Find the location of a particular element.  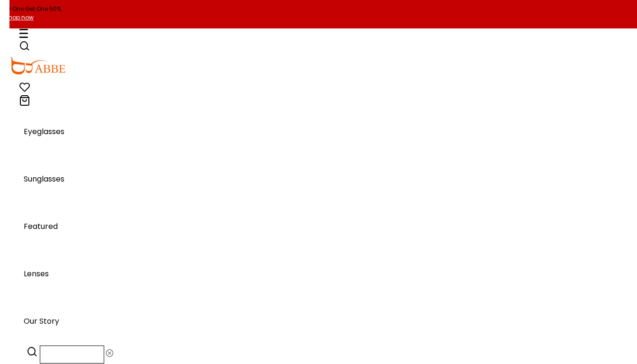

img: abbeglasses.com is located at coordinates (37, 66).